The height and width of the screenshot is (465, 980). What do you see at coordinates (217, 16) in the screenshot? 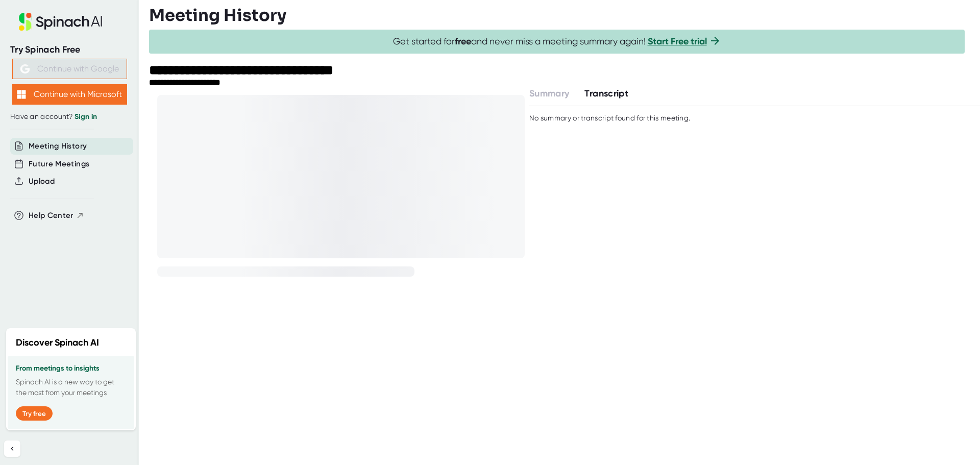
I see `h3: Meeting History` at bounding box center [217, 16].